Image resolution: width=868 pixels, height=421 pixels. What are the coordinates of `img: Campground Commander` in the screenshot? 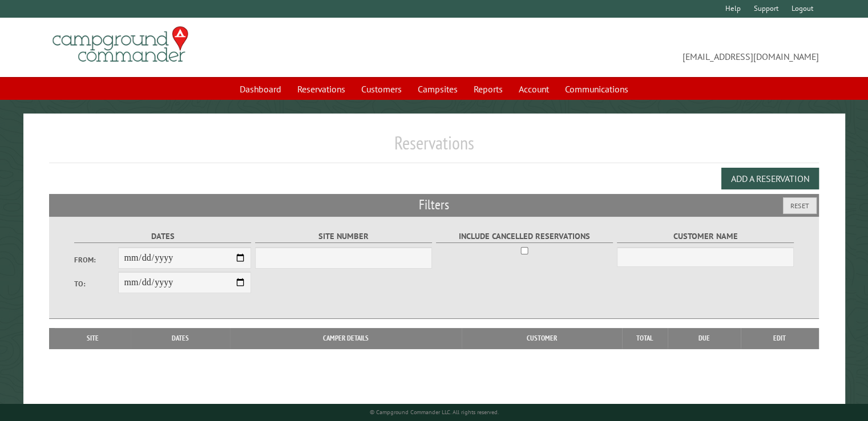 It's located at (121, 45).